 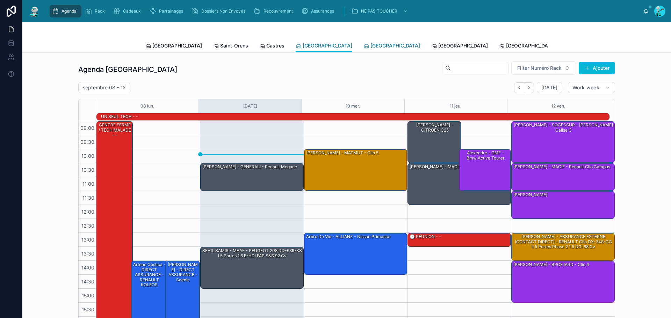 I want to click on a: Dossiers Non Envoyés, so click(x=220, y=11).